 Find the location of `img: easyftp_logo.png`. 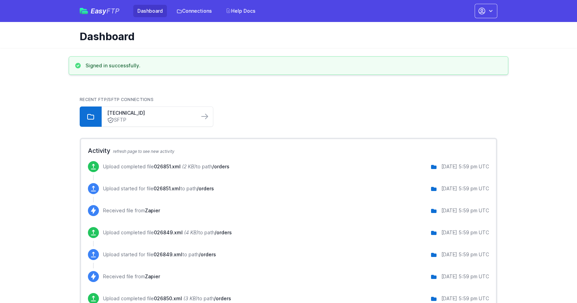

img: easyftp_logo.png is located at coordinates (84, 11).